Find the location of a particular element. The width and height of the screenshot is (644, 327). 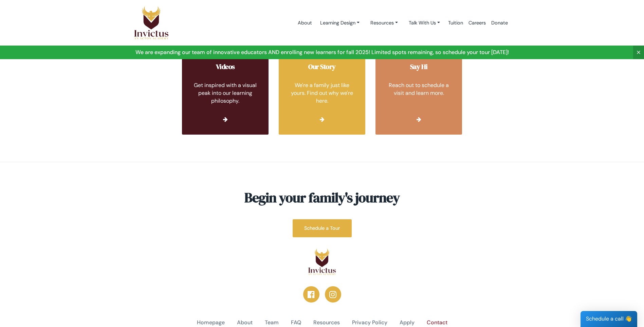

img: logo.png is located at coordinates (322, 261).